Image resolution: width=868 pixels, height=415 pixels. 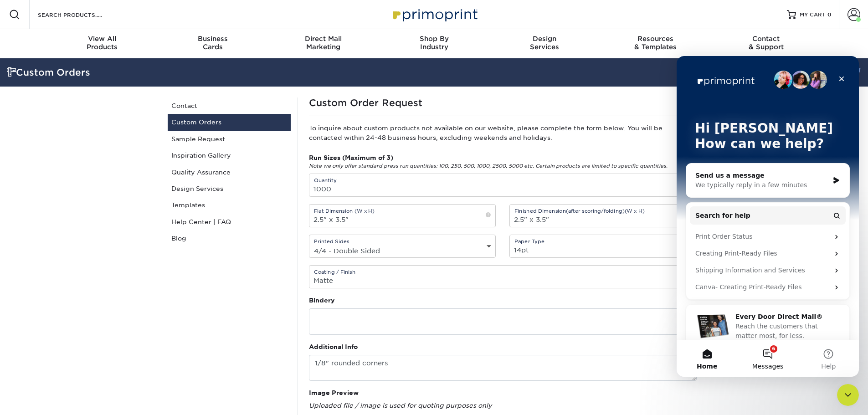 I want to click on a: Contact, so click(x=229, y=105).